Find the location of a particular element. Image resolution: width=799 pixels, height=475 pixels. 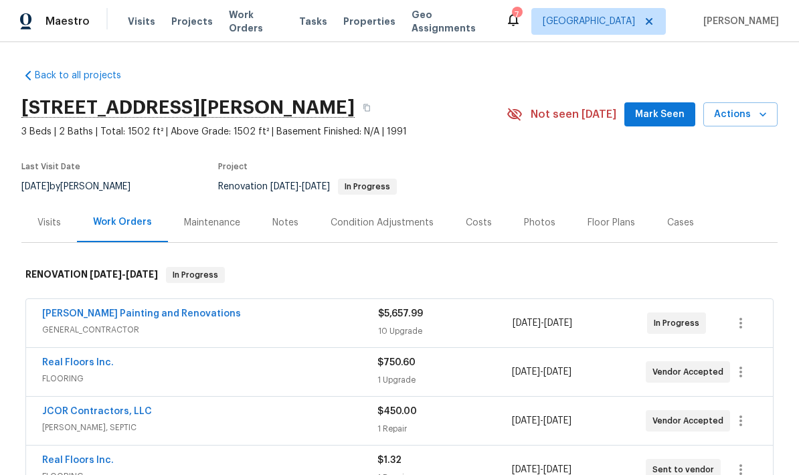

span: Project is located at coordinates (233, 167).